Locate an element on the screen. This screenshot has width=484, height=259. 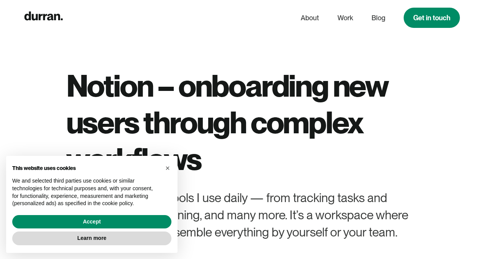
a: Get in touch is located at coordinates (432, 18).